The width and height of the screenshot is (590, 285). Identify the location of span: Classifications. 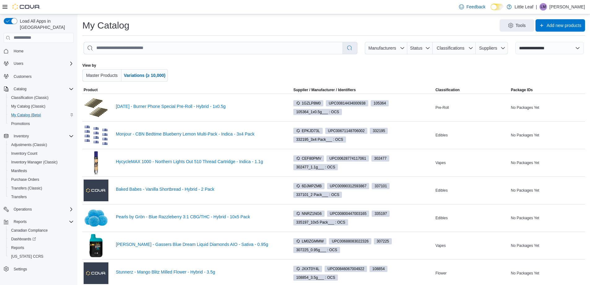
(450, 48).